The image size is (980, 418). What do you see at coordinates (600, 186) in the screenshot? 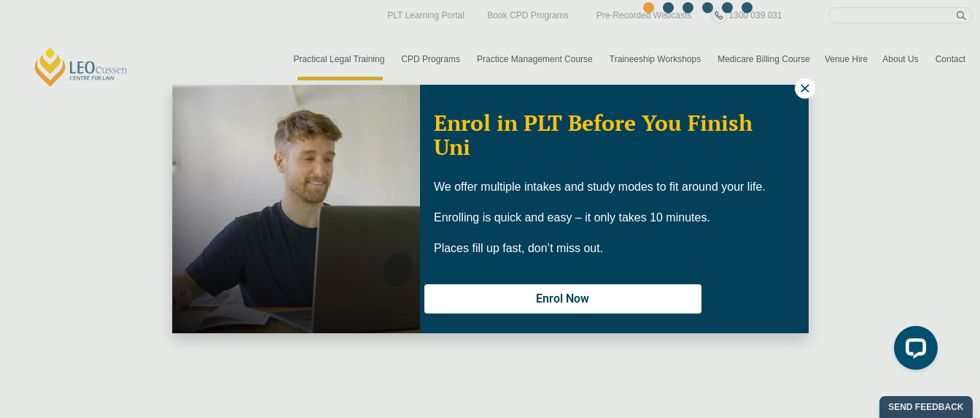
I see `span: We offer multiple intakes and study modes to fit around your life.` at bounding box center [600, 186].